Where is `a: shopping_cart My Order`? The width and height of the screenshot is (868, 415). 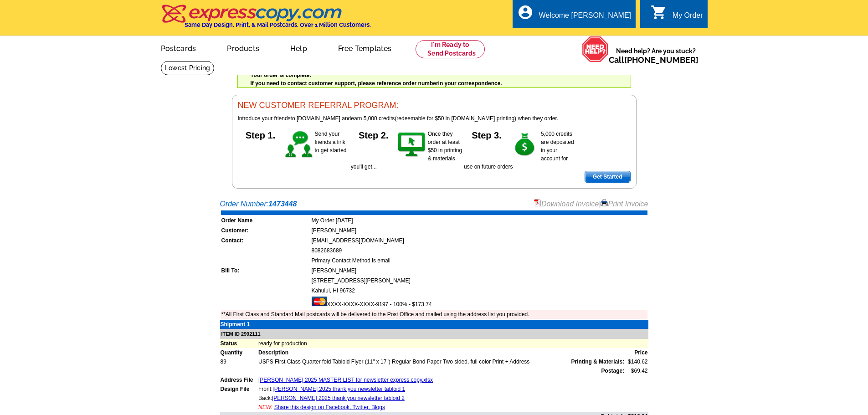
a: shopping_cart My Order is located at coordinates (677, 15).